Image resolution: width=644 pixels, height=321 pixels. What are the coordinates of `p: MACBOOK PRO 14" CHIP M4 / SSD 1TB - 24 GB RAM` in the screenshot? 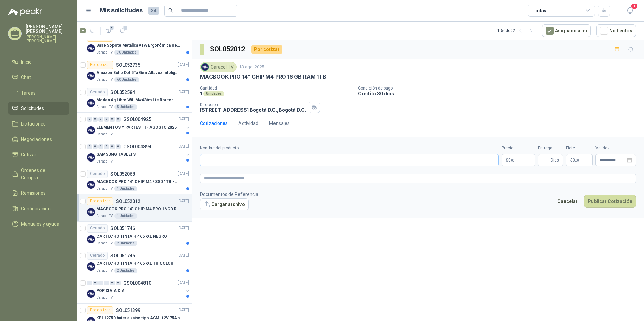 It's located at (138, 182).